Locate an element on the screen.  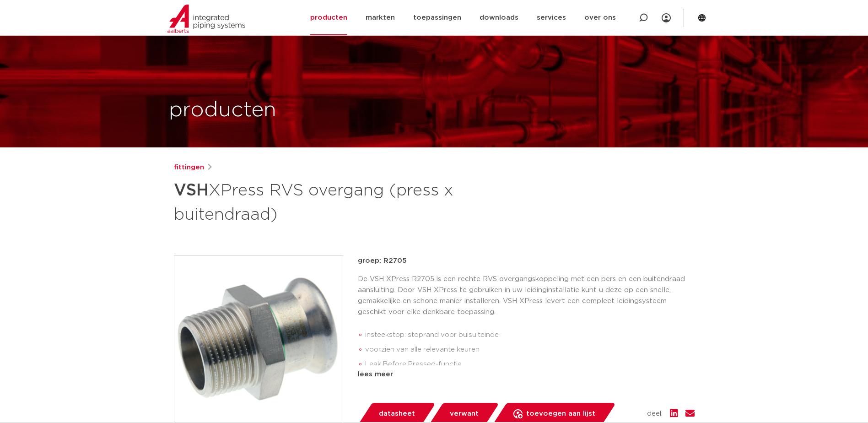
li: insteekstop: stoprand voor buisuiteinde is located at coordinates (530, 336).